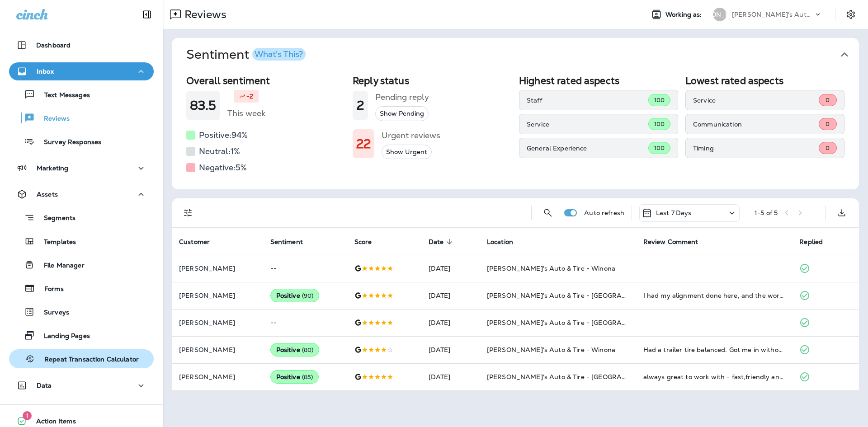  I want to click on button: Surveys, so click(81, 312).